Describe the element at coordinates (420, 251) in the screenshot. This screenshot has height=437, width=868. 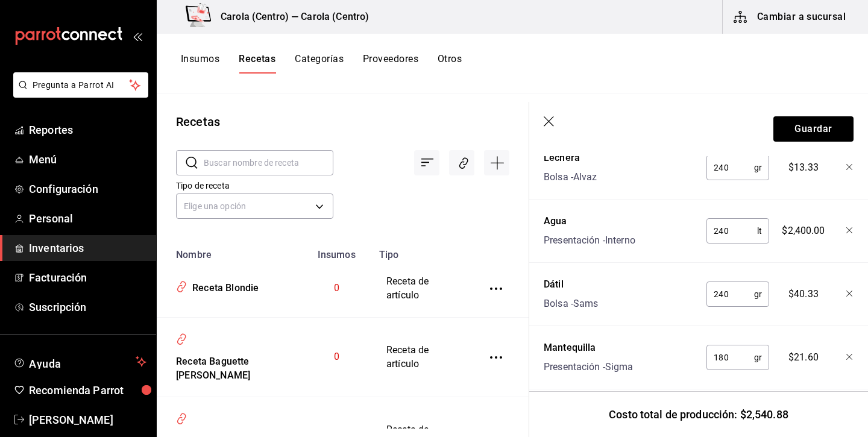
I see `th: Tipo` at that location.